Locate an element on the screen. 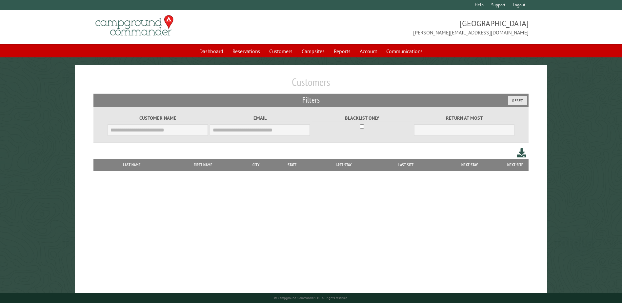 The image size is (622, 303). button: Reset is located at coordinates (517, 100).